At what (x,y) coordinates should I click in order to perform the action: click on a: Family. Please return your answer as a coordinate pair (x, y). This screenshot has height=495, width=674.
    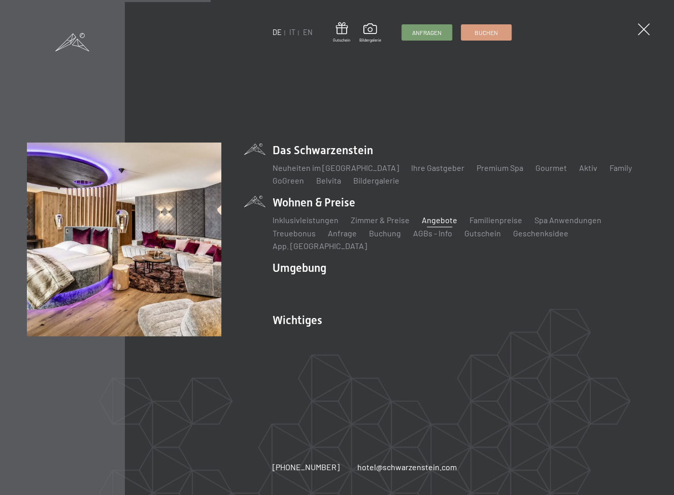
    Looking at the image, I should click on (621, 167).